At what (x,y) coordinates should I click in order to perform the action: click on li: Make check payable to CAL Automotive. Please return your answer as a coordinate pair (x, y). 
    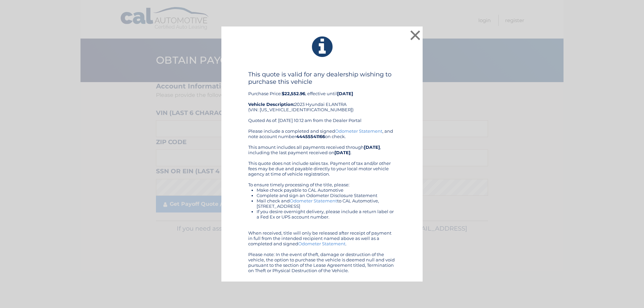
    Looking at the image, I should click on (326, 190).